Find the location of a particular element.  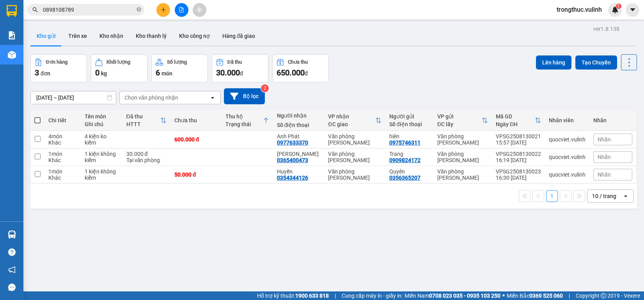

div: 0975746311 is located at coordinates (405, 143).